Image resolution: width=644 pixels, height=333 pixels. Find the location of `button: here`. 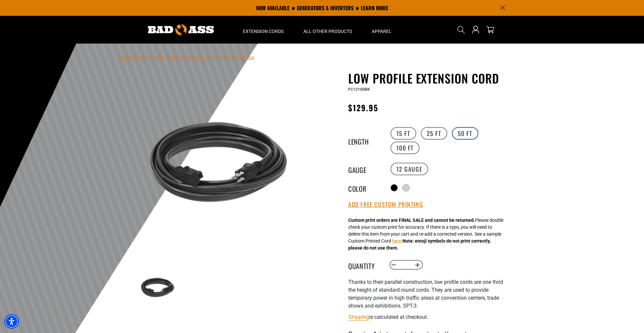

button: here is located at coordinates (396, 241).